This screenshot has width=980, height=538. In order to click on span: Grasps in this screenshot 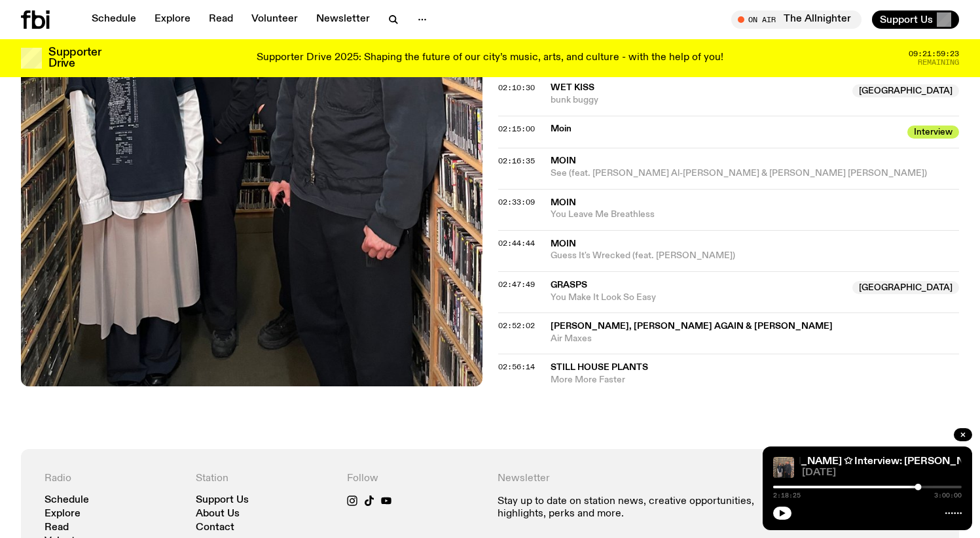, I will do `click(569, 285)`.